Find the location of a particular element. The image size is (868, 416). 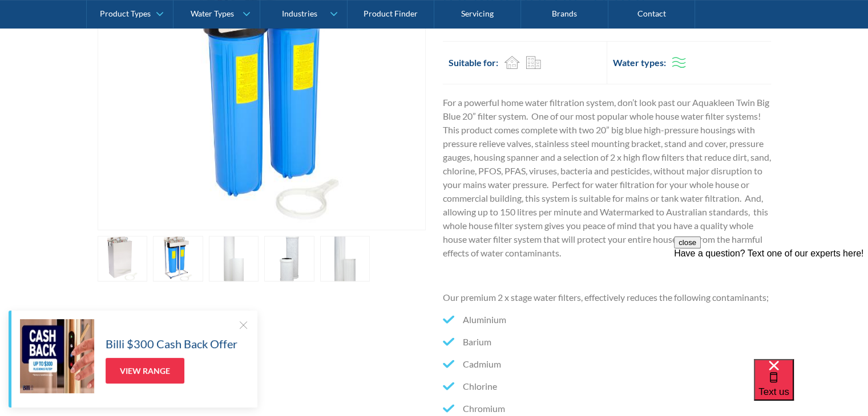

h2: Water types: is located at coordinates (639, 63).